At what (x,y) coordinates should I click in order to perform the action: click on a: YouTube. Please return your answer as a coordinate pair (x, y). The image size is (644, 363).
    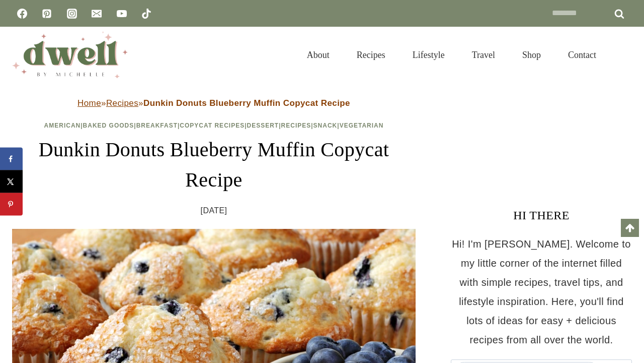
    Looking at the image, I should click on (122, 14).